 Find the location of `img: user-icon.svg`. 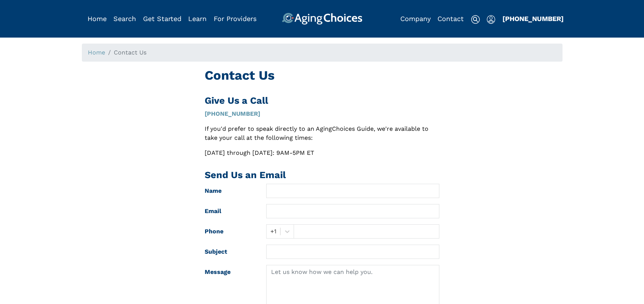

img: user-icon.svg is located at coordinates (491, 19).